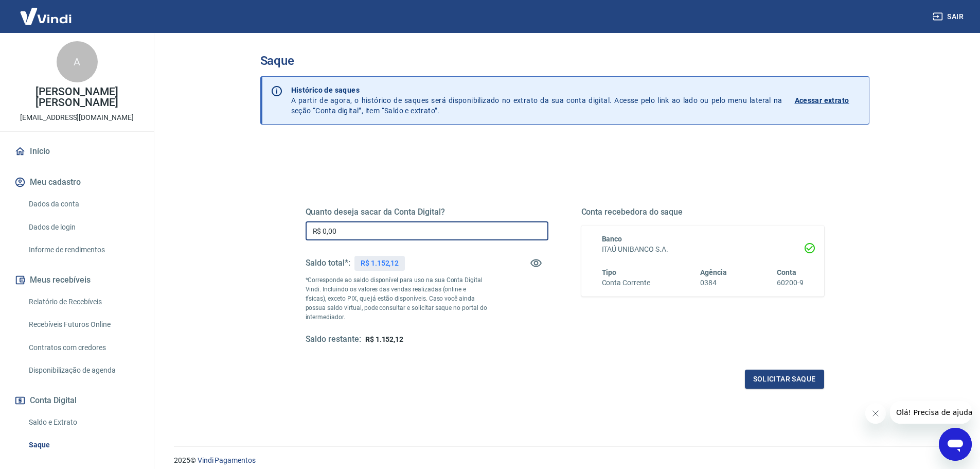 The width and height of the screenshot is (980, 469). What do you see at coordinates (564, 460) in the screenshot?
I see `p: 2025 ©` at bounding box center [564, 460].